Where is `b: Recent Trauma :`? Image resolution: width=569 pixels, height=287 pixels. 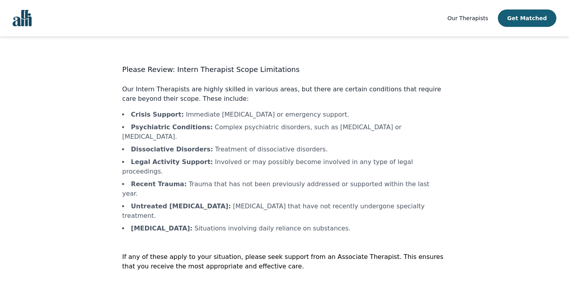 b: Recent Trauma : is located at coordinates (159, 184).